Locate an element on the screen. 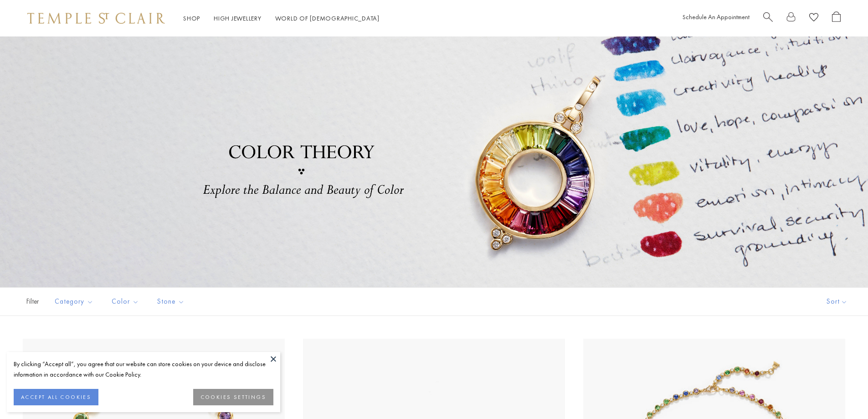  a: Open Shopping Bag is located at coordinates (836, 18).